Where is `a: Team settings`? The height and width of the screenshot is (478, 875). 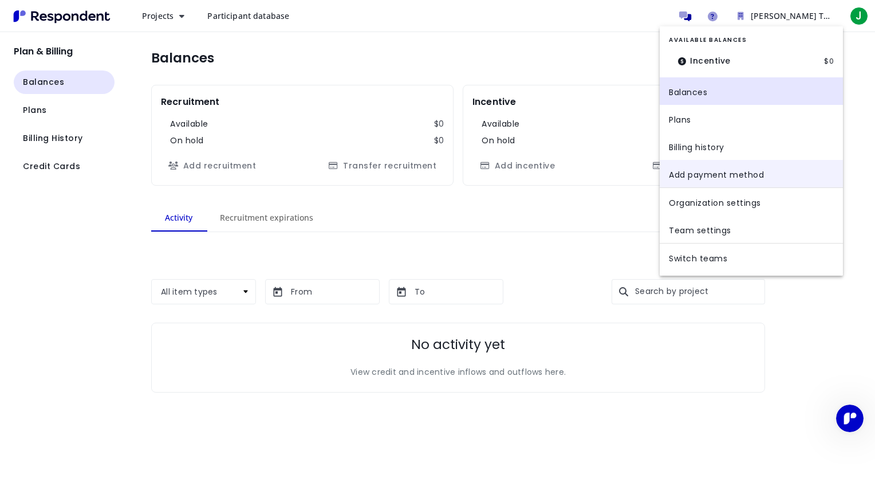 a: Team settings is located at coordinates (751, 229).